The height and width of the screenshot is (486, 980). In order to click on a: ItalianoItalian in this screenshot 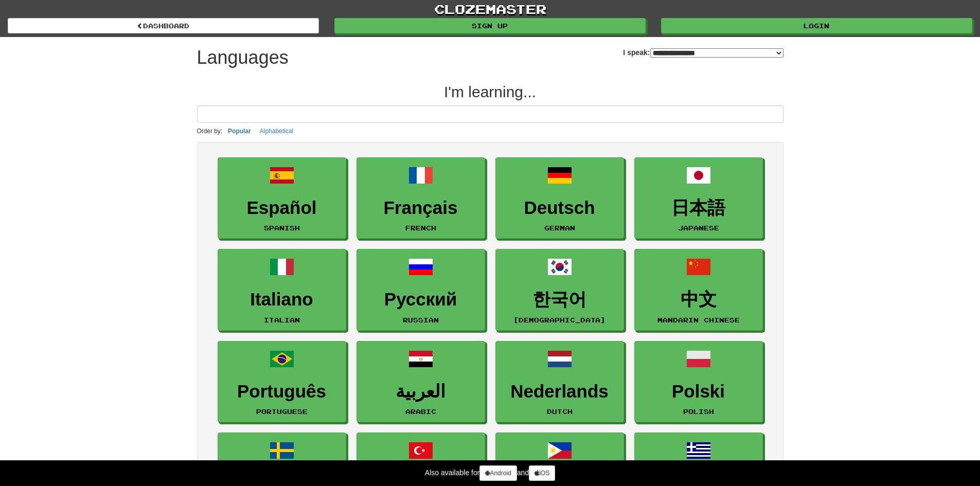, I will do `click(282, 290)`.